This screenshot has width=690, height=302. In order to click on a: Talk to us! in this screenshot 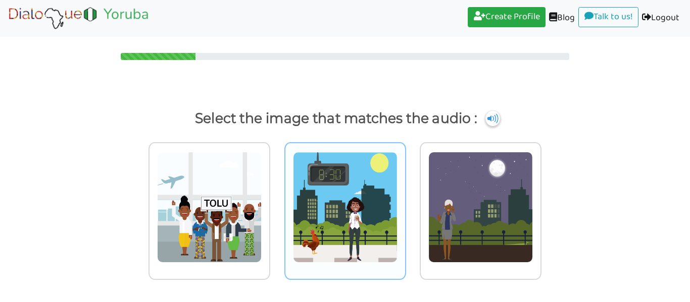, I will do `click(608, 17)`.